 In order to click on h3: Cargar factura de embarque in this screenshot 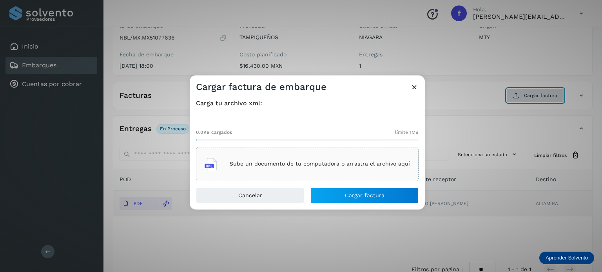, I will do `click(261, 87)`.